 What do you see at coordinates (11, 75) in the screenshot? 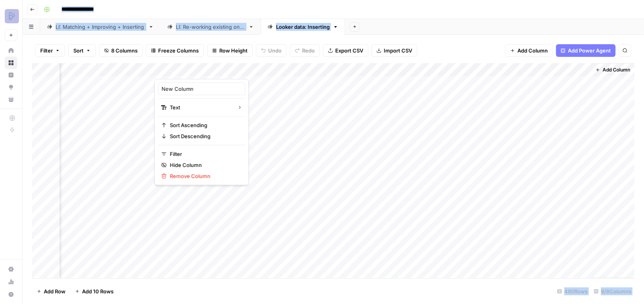
I see `a: Insights` at bounding box center [11, 75].